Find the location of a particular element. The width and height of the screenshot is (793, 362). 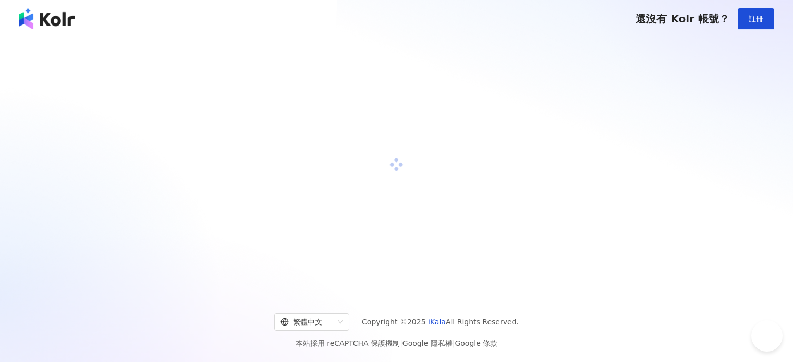

span: 還沒有 Kolr 帳號？ is located at coordinates (682, 19).